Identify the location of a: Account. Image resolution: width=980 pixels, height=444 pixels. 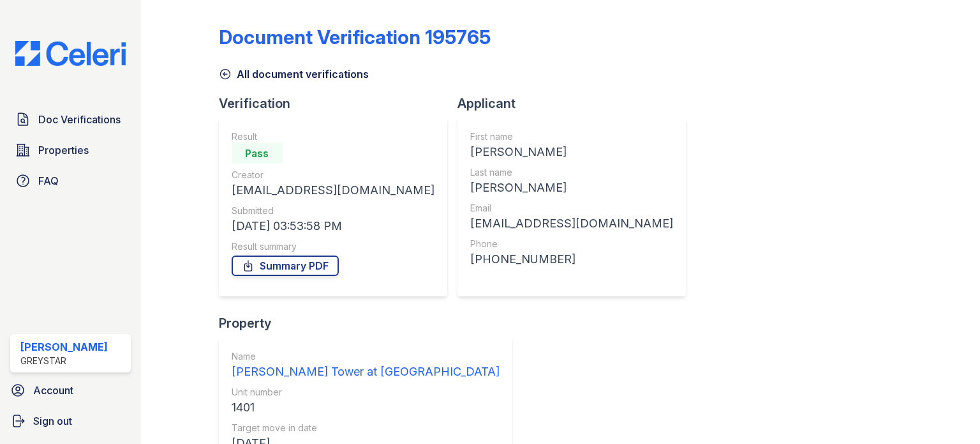
(70, 390).